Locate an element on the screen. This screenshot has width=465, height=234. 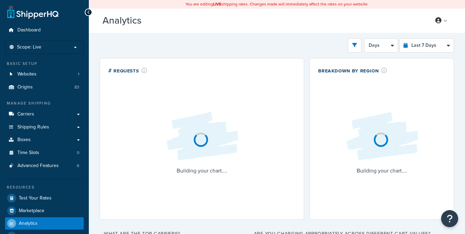
a: Websites1 is located at coordinates (44, 74).